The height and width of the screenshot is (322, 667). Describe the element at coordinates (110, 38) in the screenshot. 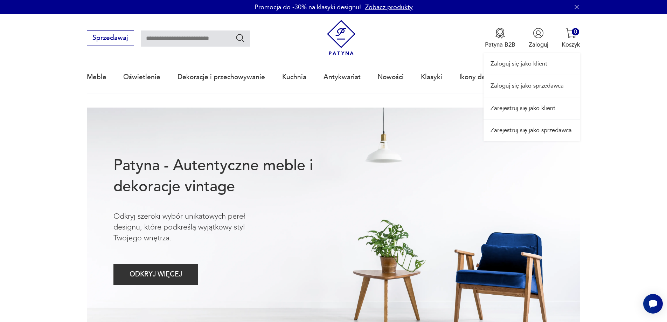

I see `button: Sprzedawaj` at that location.